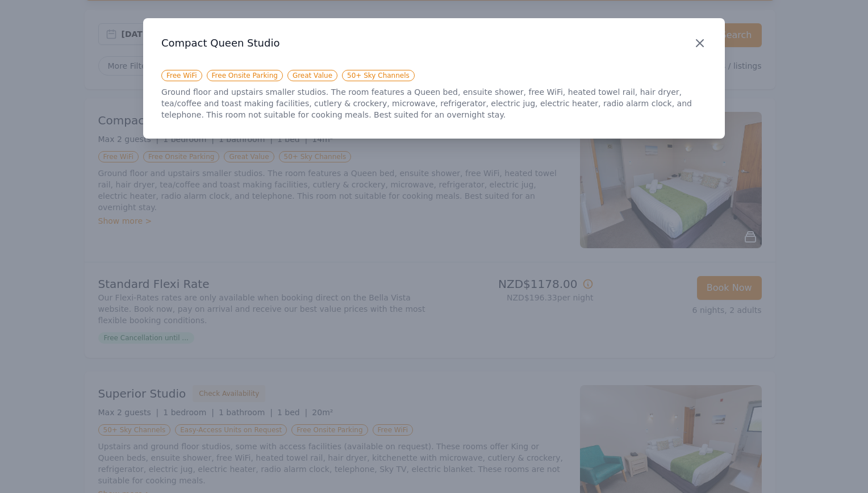  Describe the element at coordinates (434, 103) in the screenshot. I see `p: Ground floor and upstairs smaller studios. The room features a Queen bed, ensuite shower, free Wi...` at that location.